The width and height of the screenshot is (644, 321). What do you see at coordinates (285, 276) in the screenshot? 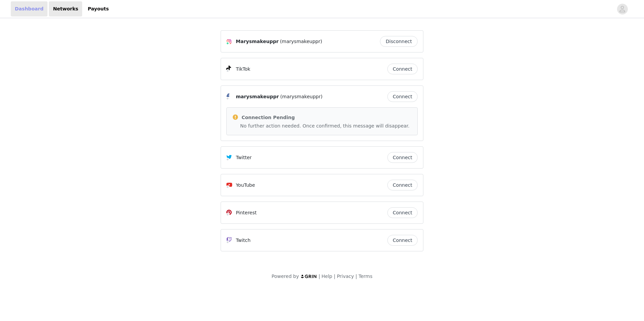
I see `span: Powered by` at bounding box center [285, 276].